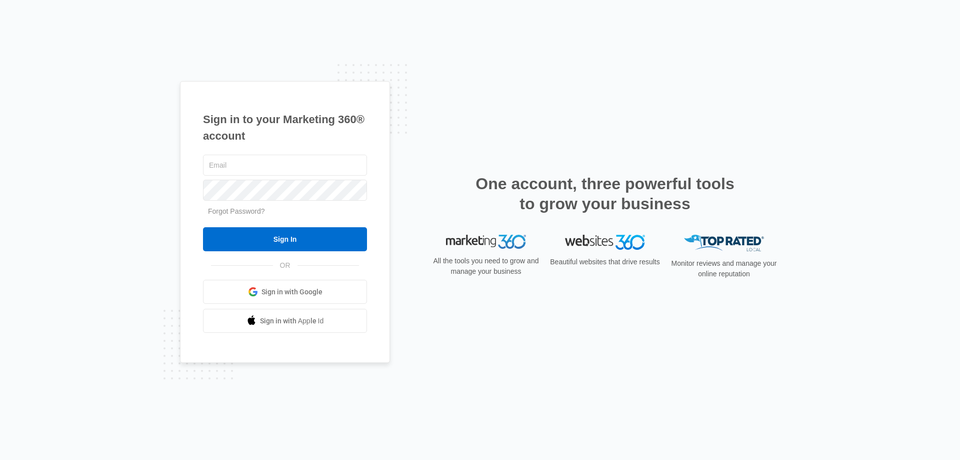 The image size is (960, 460). I want to click on p: All the tools you need to grow and manage your business, so click(486, 266).